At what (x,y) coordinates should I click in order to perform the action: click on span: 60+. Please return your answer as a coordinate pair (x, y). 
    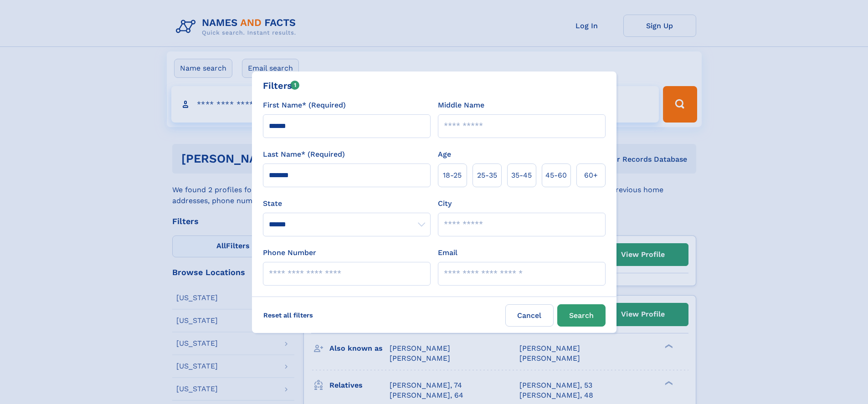
    Looking at the image, I should click on (591, 176).